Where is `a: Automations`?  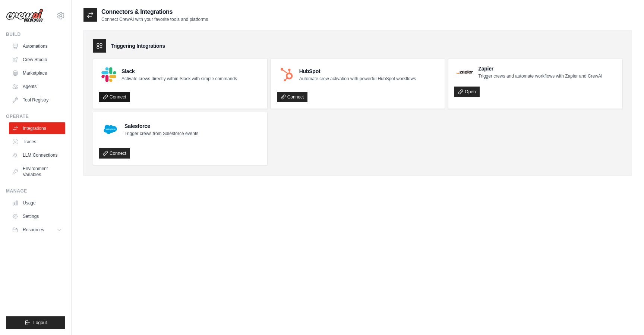
a: Automations is located at coordinates (37, 46).